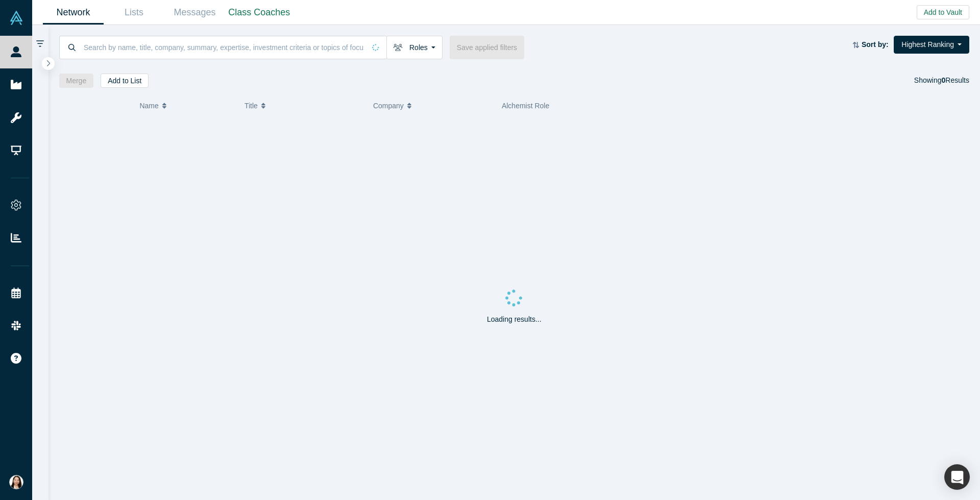 The width and height of the screenshot is (980, 500). What do you see at coordinates (525, 105) in the screenshot?
I see `span: Alchemist Role` at bounding box center [525, 105].